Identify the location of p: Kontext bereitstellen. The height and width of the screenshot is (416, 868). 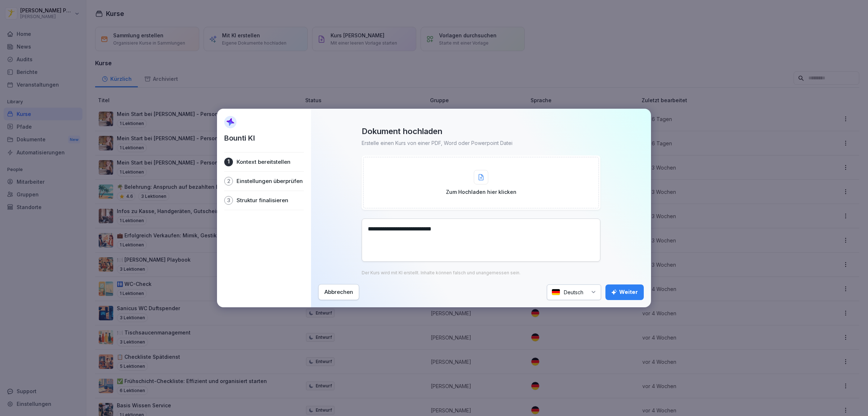
(263, 162).